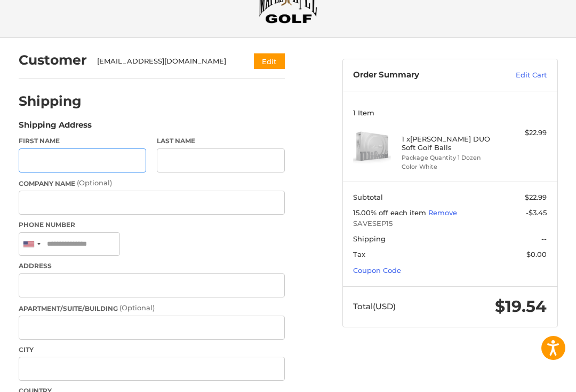 The height and width of the screenshot is (392, 576). I want to click on li: Package Quantity 1 Dozen, so click(449, 157).